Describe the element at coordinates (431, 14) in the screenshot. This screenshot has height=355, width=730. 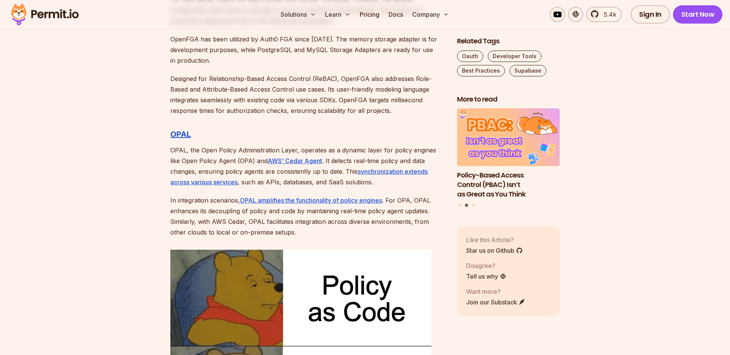
I see `button: Company` at that location.